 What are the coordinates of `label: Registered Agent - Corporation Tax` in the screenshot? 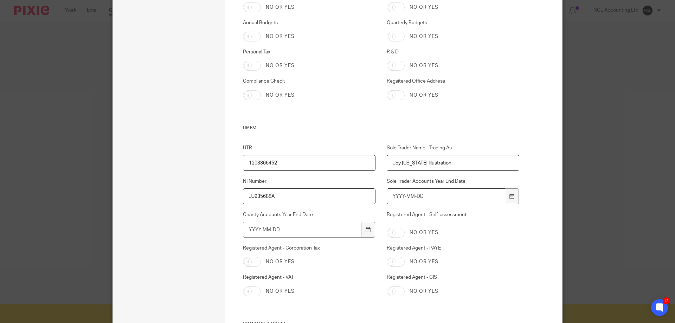 It's located at (310, 248).